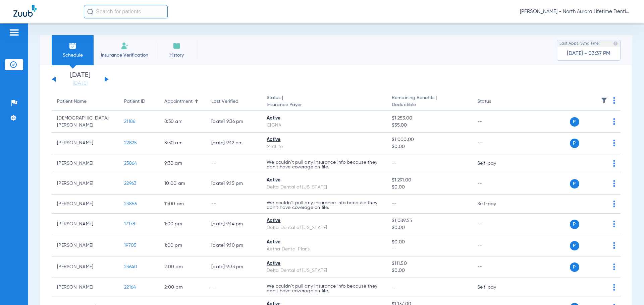 The image size is (644, 305). I want to click on th: Remaining Benefits |, so click(429, 102).